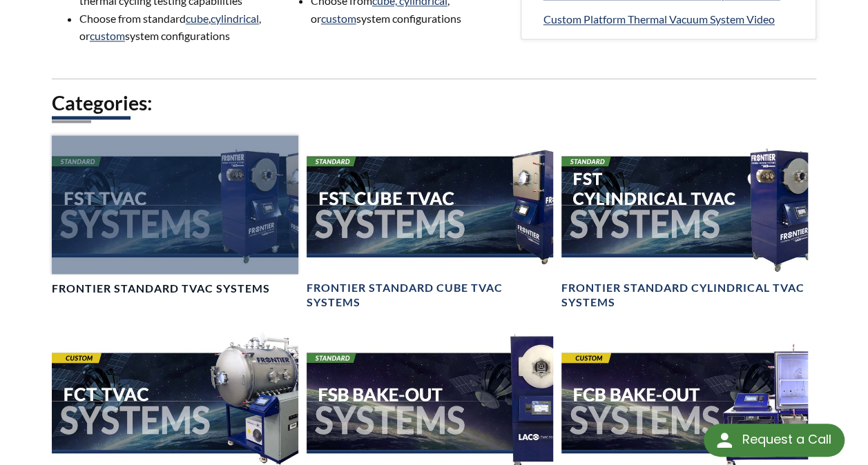 This screenshot has height=465, width=868. I want to click on img: round button, so click(724, 440).